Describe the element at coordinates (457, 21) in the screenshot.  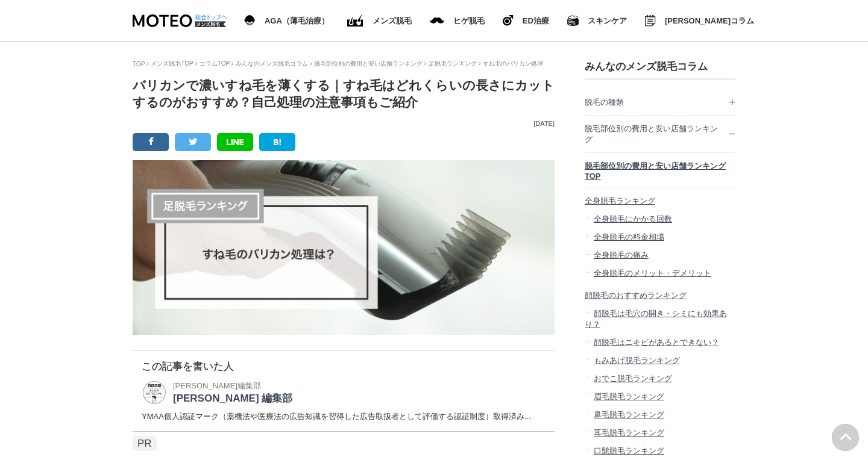
I see `a: メンズ脱毛 ヒゲ脱毛` at that location.